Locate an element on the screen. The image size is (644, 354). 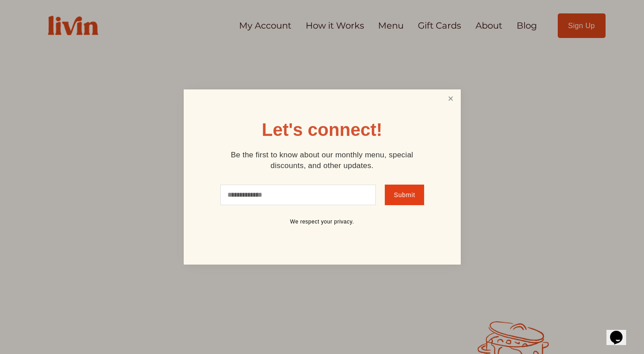
p: We respect your privacy. is located at coordinates (322, 222).